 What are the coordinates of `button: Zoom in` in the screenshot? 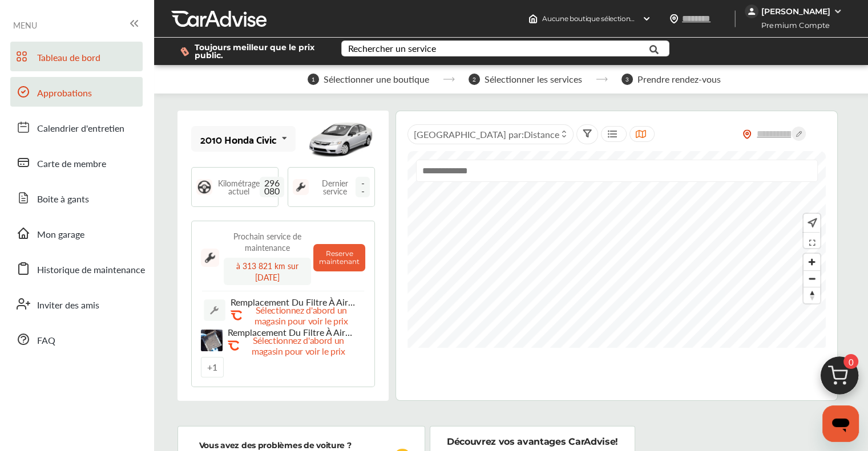 It's located at (812, 262).